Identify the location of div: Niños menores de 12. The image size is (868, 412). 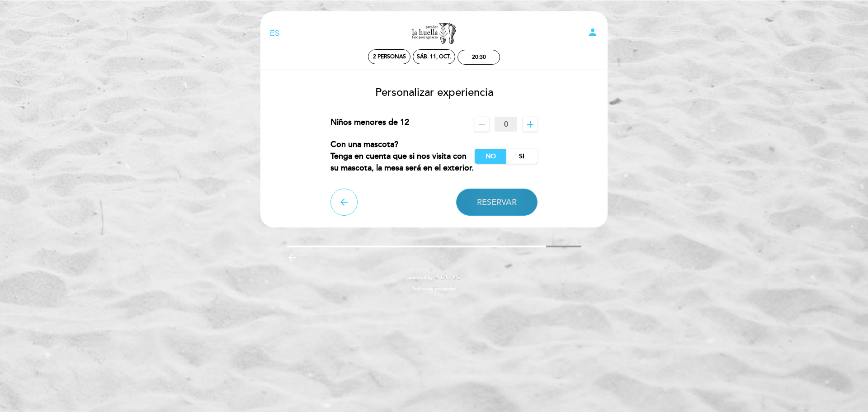
(370, 124).